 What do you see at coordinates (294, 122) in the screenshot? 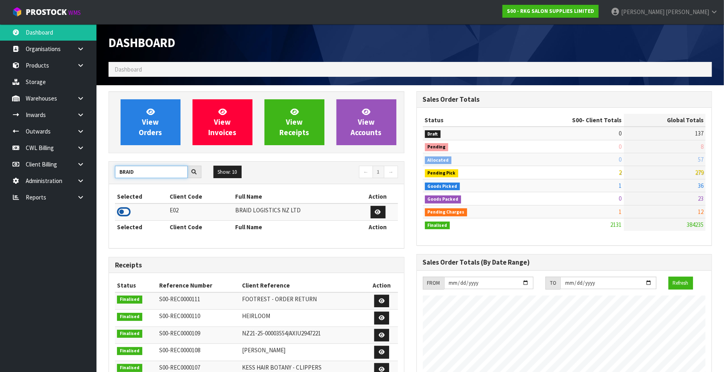
I see `span: View Receipts` at bounding box center [294, 122].